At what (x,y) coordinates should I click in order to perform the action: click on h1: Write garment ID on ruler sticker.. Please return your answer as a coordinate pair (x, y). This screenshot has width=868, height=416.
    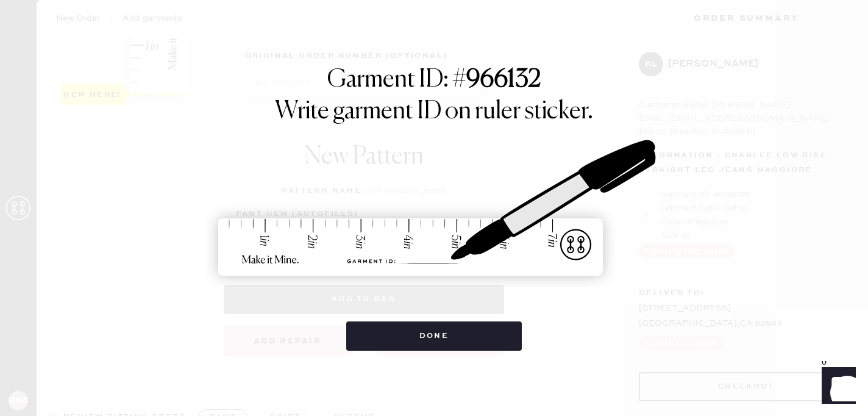
    Looking at the image, I should click on (434, 111).